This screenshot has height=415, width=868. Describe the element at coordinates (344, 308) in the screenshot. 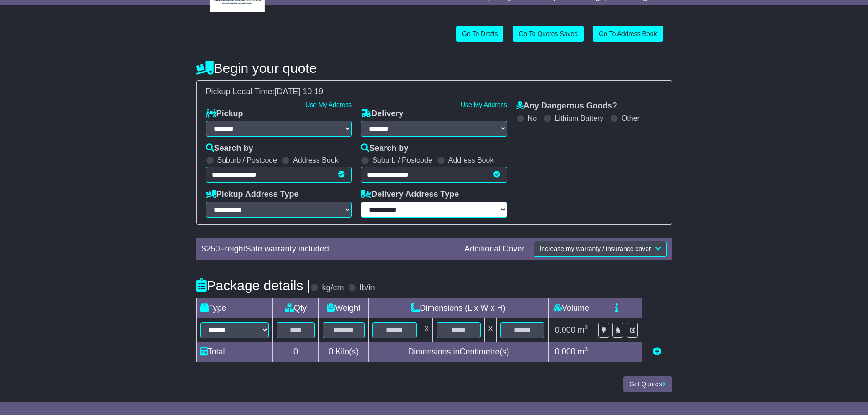

I see `td: Weight` at that location.